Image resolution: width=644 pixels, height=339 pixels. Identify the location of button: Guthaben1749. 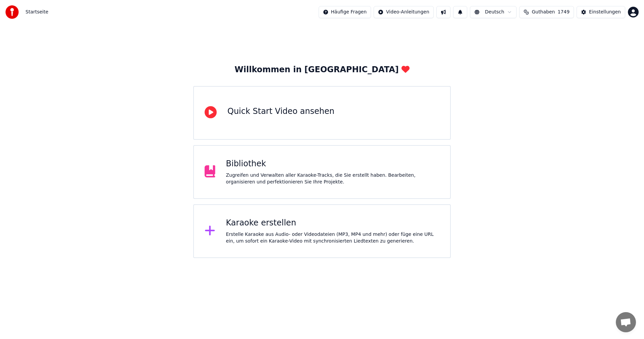
(546, 12).